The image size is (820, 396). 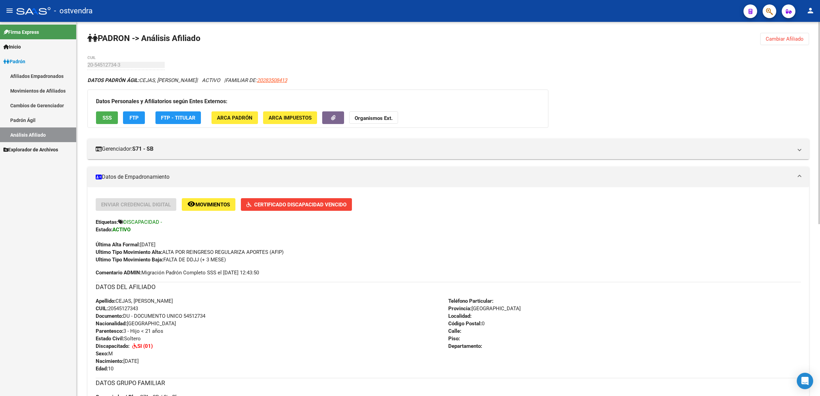 What do you see at coordinates (117, 308) in the screenshot?
I see `span: 20545127343` at bounding box center [117, 308].